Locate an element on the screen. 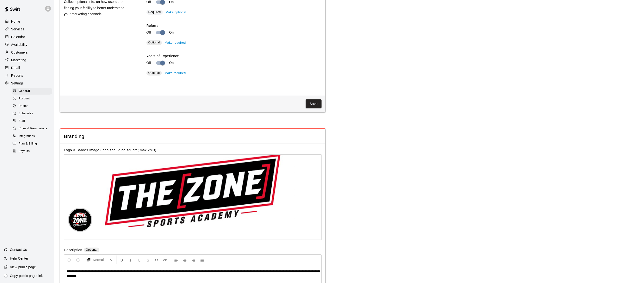 The image size is (644, 283). div: Home is located at coordinates (27, 21).